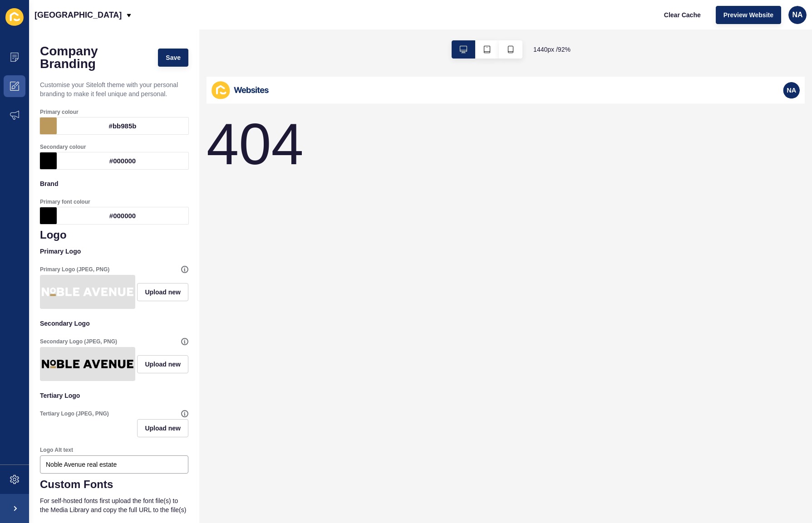 This screenshot has width=812, height=523. Describe the element at coordinates (114, 505) in the screenshot. I see `p: For self-hosted fonts first upload the font file(s) to the Media Library and copy the full URL to...` at that location.